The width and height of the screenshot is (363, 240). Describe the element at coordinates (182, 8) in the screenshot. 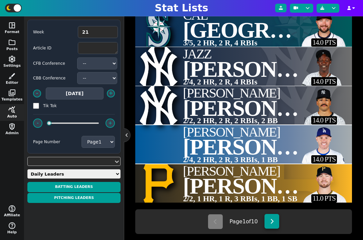

I see `h1: Stat Lists` at that location.